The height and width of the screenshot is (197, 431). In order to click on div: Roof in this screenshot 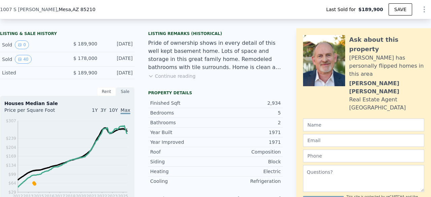, I will do `click(183, 152)`.